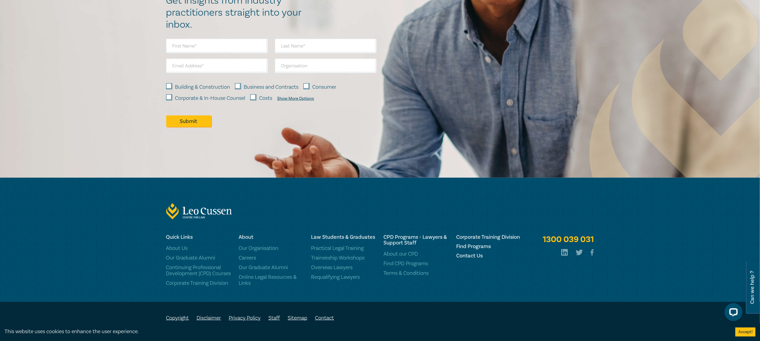 The width and height of the screenshot is (760, 341). What do you see at coordinates (217, 66) in the screenshot?
I see `input: Email Address*` at bounding box center [217, 66].